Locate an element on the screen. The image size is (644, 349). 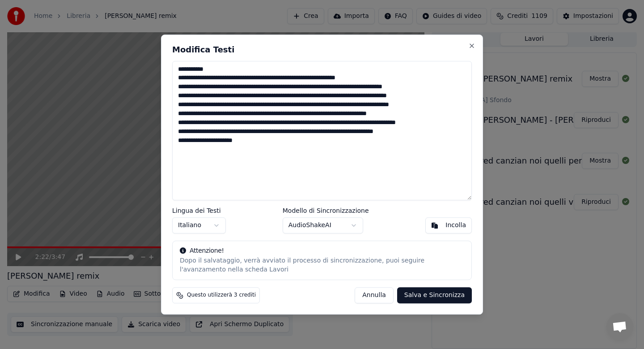
h2: Modifica Testi is located at coordinates (322, 50).